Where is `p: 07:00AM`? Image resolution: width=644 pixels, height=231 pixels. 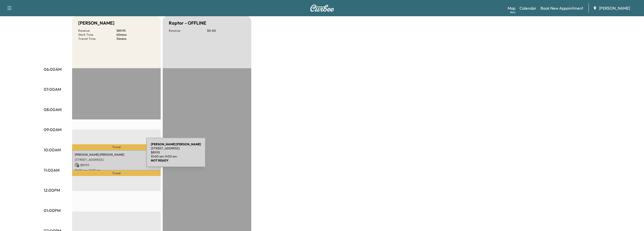
p: 07:00AM is located at coordinates (52, 89).